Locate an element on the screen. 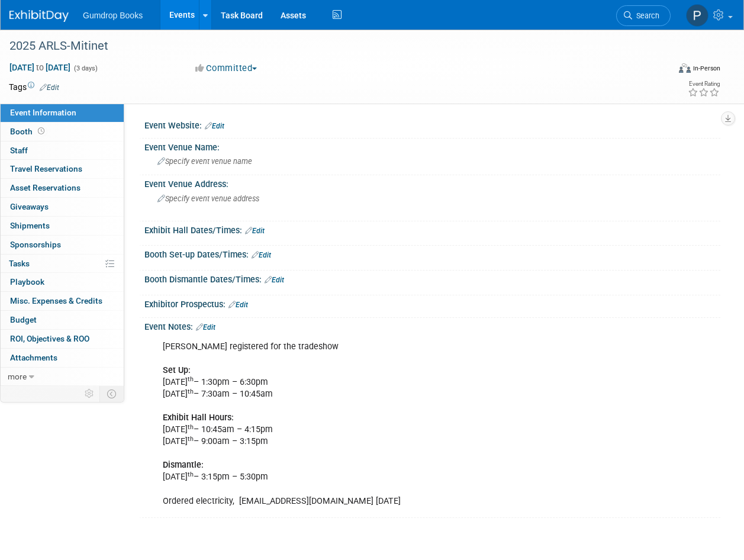 The height and width of the screenshot is (560, 744). div: Event Format is located at coordinates (668, 70).